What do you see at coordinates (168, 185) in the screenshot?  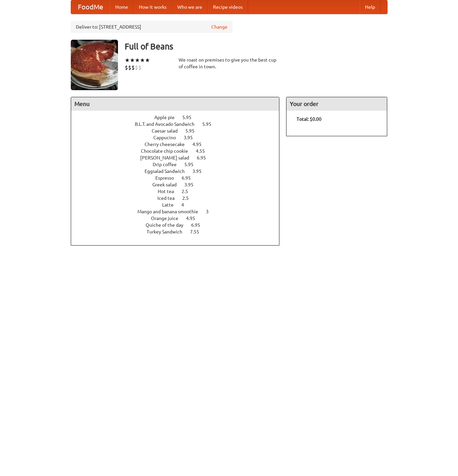 I see `span: Greek salad` at bounding box center [168, 185].